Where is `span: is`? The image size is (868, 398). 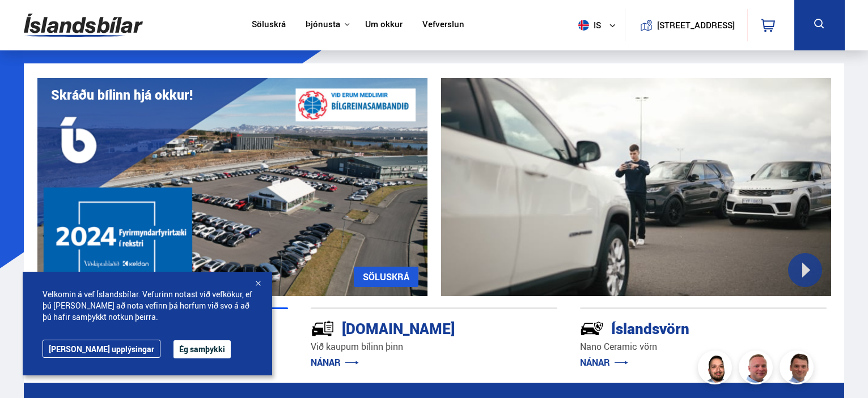 span: is is located at coordinates (588, 25).